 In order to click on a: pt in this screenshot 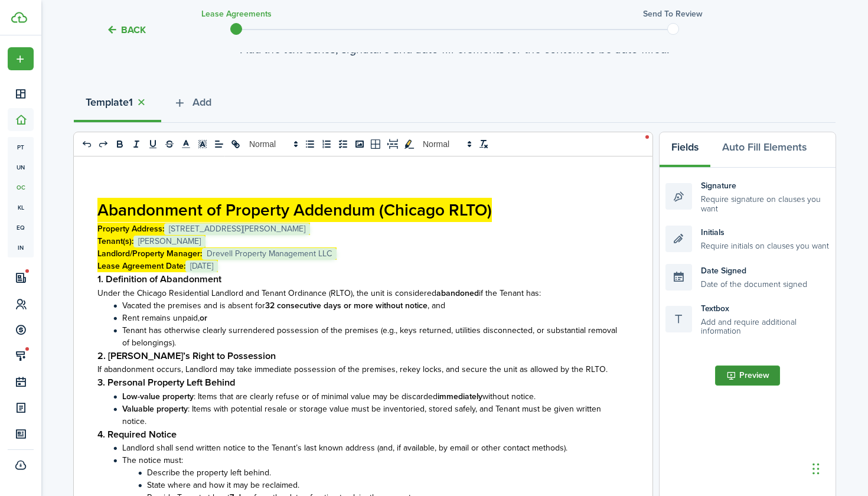, I will do `click(20, 147)`.